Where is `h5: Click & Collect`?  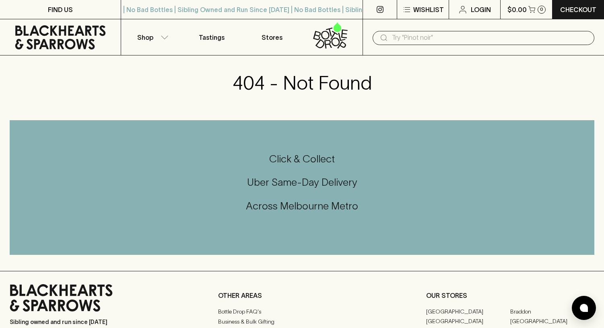 h5: Click & Collect is located at coordinates (302, 159).